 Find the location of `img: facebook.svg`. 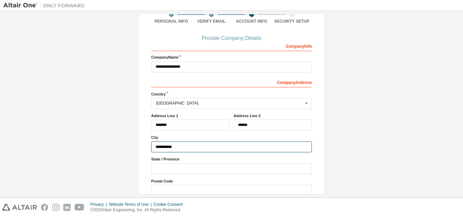

img: facebook.svg is located at coordinates (44, 207).